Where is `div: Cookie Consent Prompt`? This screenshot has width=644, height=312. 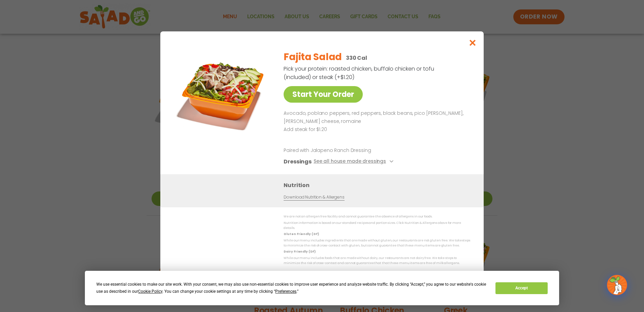 div: Cookie Consent Prompt is located at coordinates (322, 288).